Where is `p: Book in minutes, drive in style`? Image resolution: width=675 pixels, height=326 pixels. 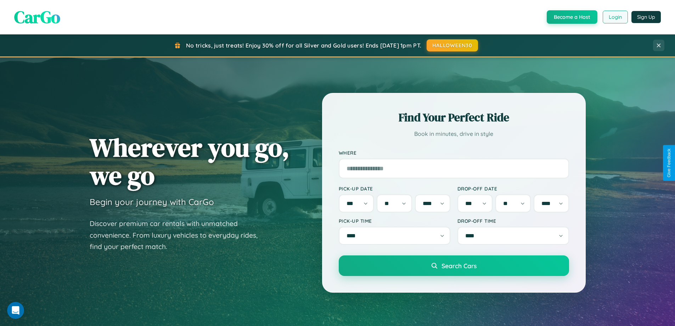 p: Book in minutes, drive in style is located at coordinates (454, 134).